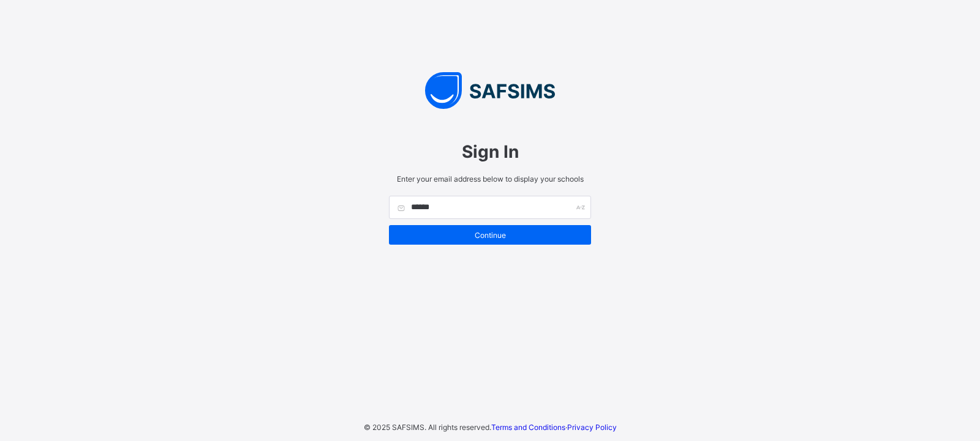  I want to click on span: Sign In, so click(490, 152).